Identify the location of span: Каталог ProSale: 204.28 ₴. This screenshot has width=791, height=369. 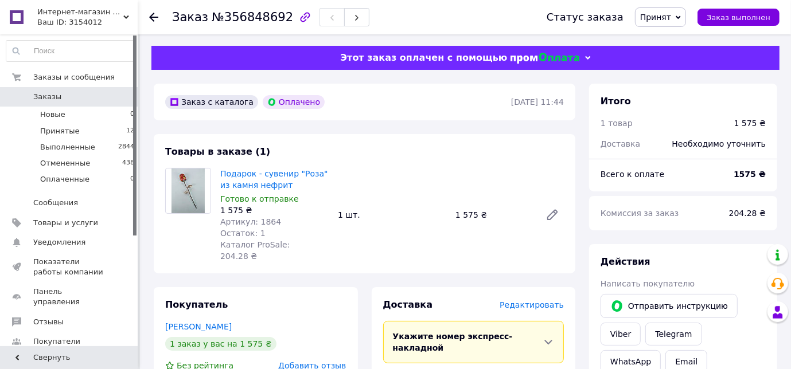
(255, 251).